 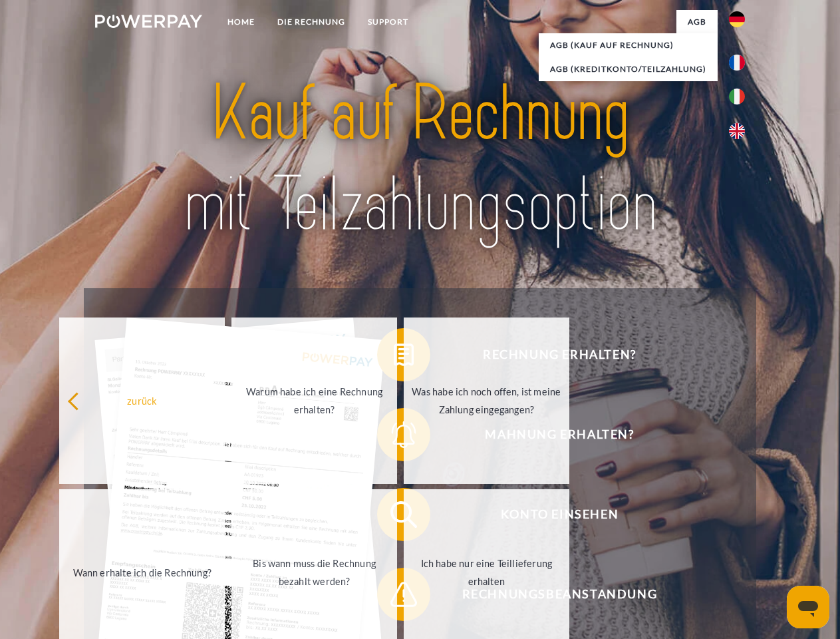 I want to click on img: de, so click(x=737, y=19).